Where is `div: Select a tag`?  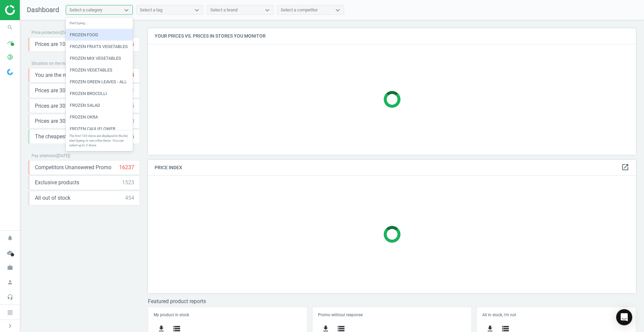
div: Select a tag is located at coordinates (151, 10).